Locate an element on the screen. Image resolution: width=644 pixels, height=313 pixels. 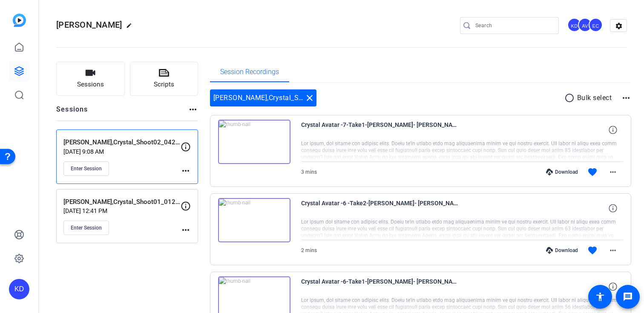
ngx-avatar: Erika Centeno is located at coordinates (596, 25).